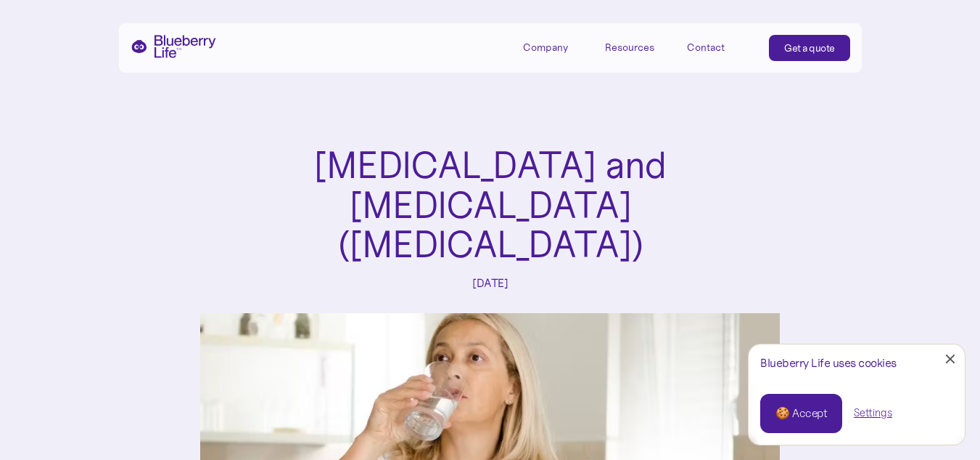  Describe the element at coordinates (801, 413) in the screenshot. I see `div: 🍪 Accept` at that location.